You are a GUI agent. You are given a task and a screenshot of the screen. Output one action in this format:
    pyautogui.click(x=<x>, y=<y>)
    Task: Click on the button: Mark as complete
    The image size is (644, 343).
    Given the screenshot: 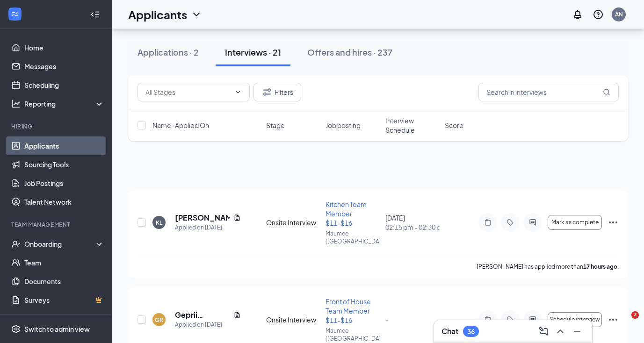 What is the action you would take?
    pyautogui.click(x=574, y=223)
    